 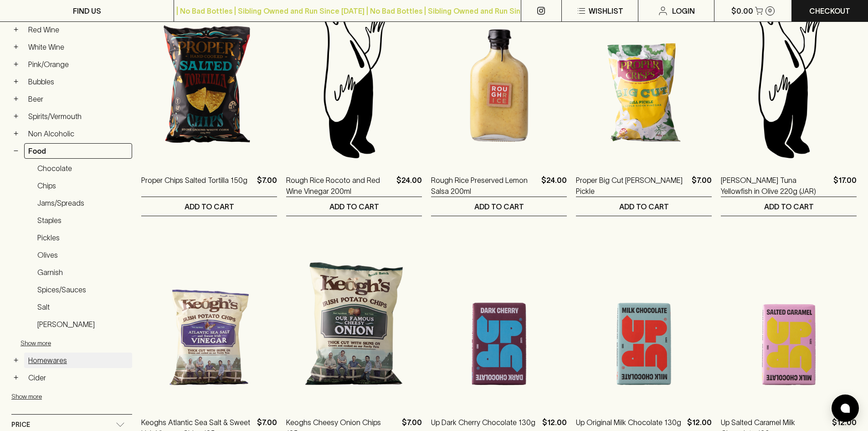 What do you see at coordinates (340, 186) in the screenshot?
I see `p: Rough Rice Rocoto and Red Wine Vinegar 200ml` at bounding box center [340, 186].